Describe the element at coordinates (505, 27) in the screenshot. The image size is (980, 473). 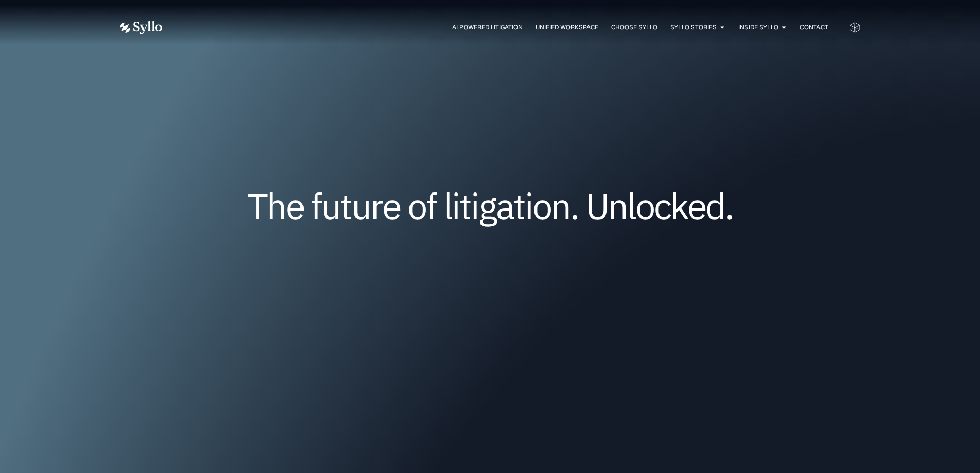
I see `nav: Menu` at that location.